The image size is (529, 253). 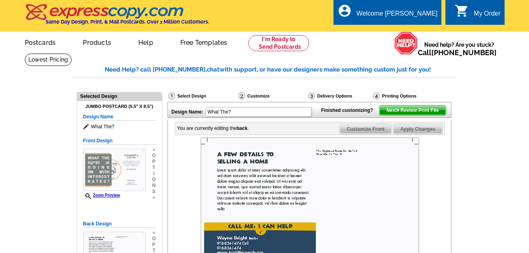 What do you see at coordinates (154, 174) in the screenshot?
I see `span: i` at bounding box center [154, 174].